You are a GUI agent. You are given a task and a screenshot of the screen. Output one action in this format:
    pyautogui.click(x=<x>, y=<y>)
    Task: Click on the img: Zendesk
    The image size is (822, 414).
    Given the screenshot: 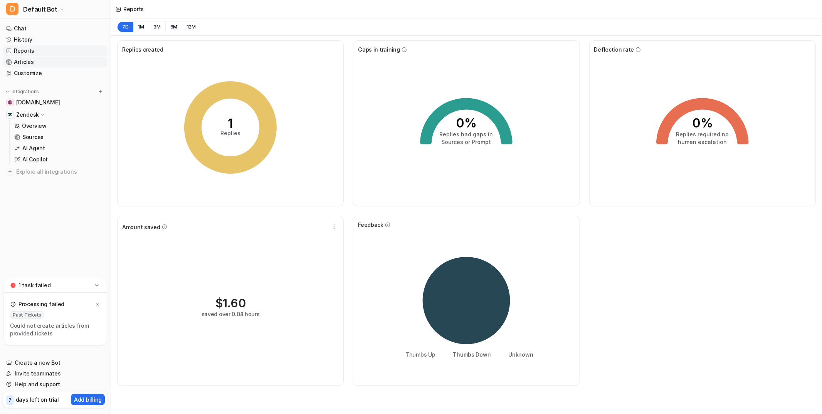 What is the action you would take?
    pyautogui.click(x=10, y=115)
    